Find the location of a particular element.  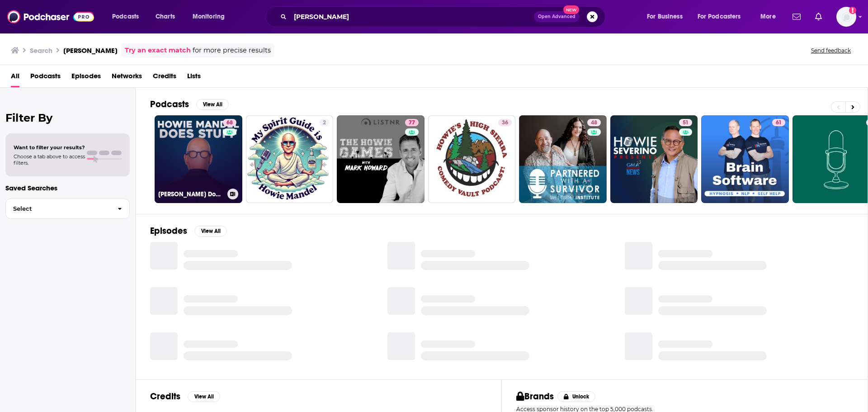

button: Open AdvancedNew is located at coordinates (557, 17).